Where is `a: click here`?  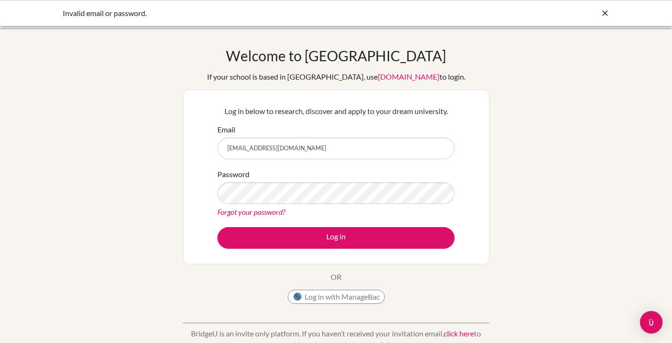 a: click here is located at coordinates (459, 333).